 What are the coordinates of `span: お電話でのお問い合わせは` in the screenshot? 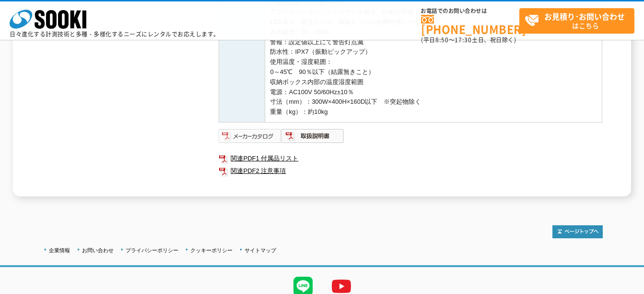 It's located at (470, 11).